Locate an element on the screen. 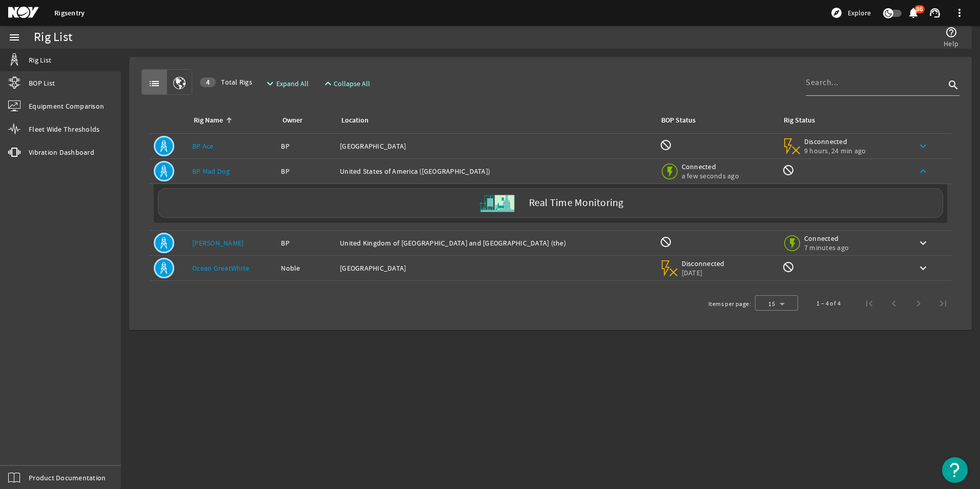  span: a few seconds ago is located at coordinates (710, 176).